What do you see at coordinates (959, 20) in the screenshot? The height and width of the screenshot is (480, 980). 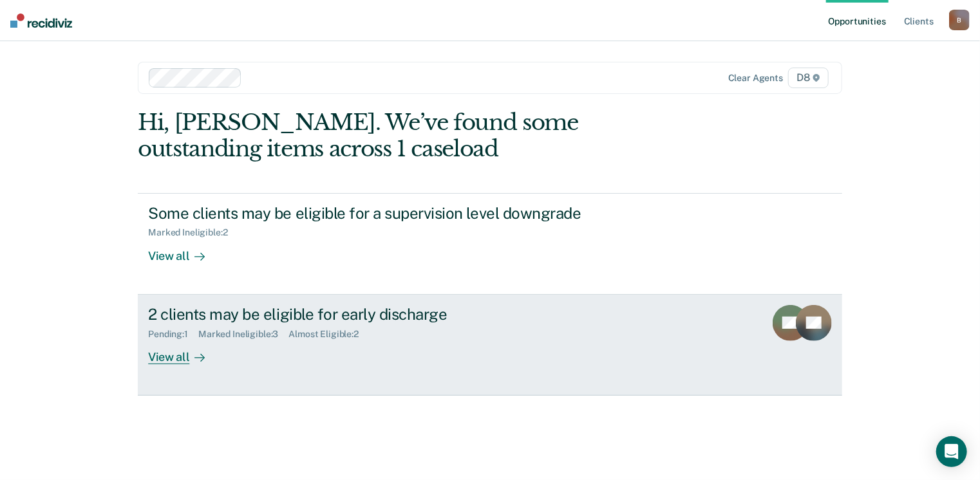 I see `button: B` at bounding box center [959, 20].